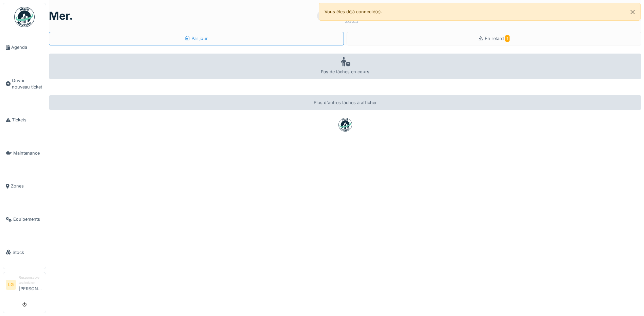 This screenshot has width=644, height=316. What do you see at coordinates (25, 153) in the screenshot?
I see `a: Maintenance` at bounding box center [25, 153].